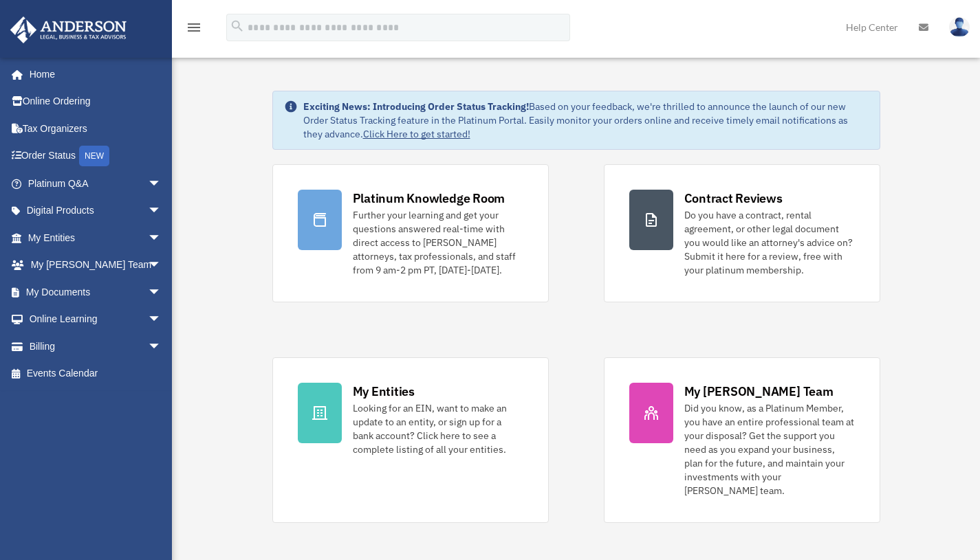 The width and height of the screenshot is (980, 560). I want to click on a: Click Here to get started!, so click(416, 134).